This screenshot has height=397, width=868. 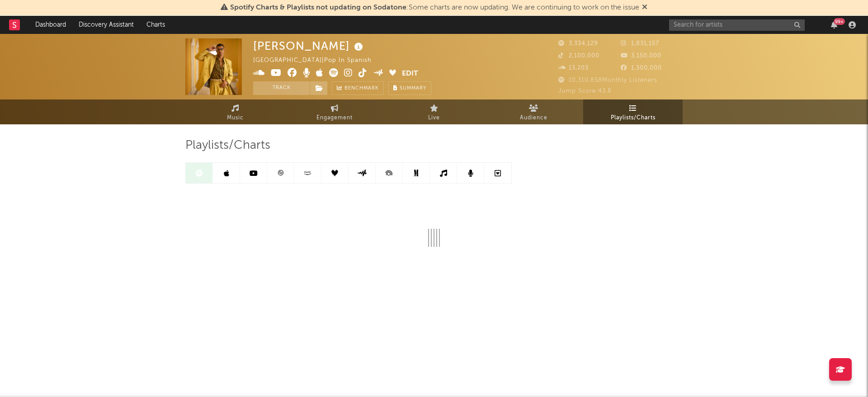 What do you see at coordinates (641, 55) in the screenshot?
I see `span: 3,150,000` at bounding box center [641, 55].